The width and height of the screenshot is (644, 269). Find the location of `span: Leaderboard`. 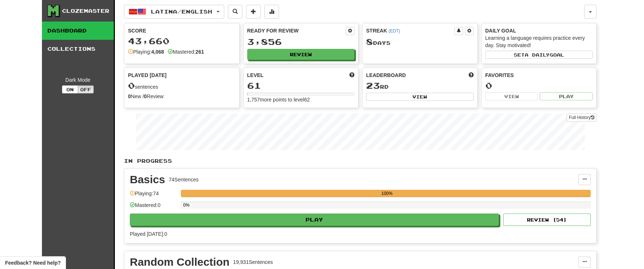

span: Leaderboard is located at coordinates (386, 75).